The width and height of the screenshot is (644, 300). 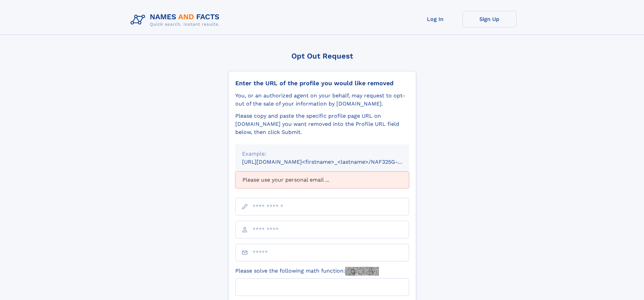 I want to click on img: Logo Names and Facts, so click(x=177, y=20).